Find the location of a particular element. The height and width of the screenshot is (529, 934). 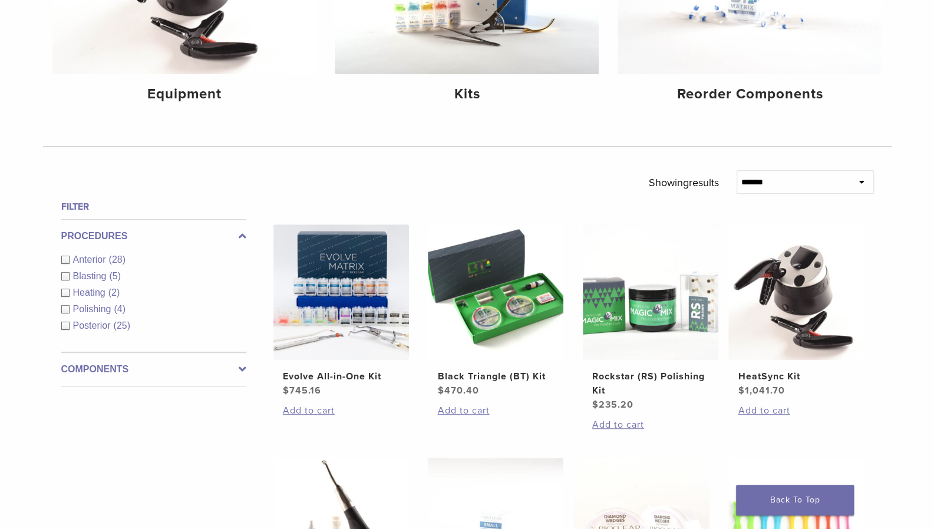

img: HeatSync Kit is located at coordinates (796, 292).